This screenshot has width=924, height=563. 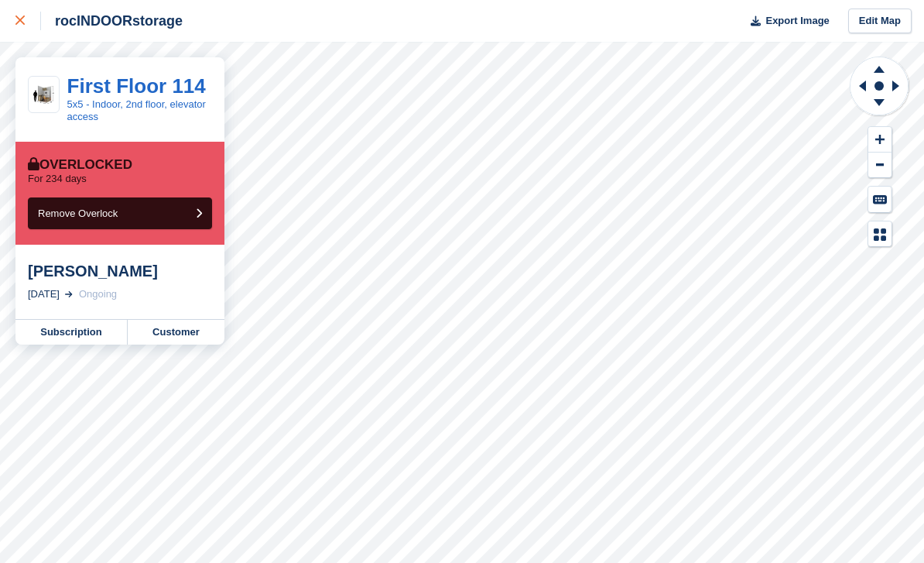 I want to click on a: Subscription, so click(x=71, y=332).